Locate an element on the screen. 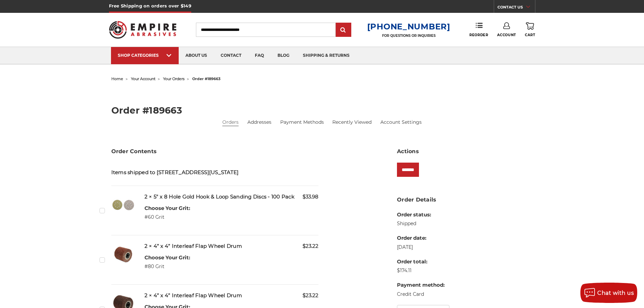 This screenshot has width=644, height=308. img: 5 inch 8 hole gold velcro disc stack is located at coordinates (123, 205).